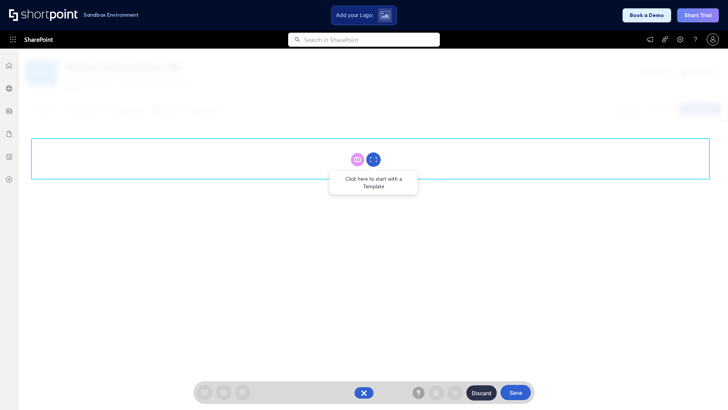 The image size is (728, 410). I want to click on h1: Sandbox Environment, so click(111, 15).